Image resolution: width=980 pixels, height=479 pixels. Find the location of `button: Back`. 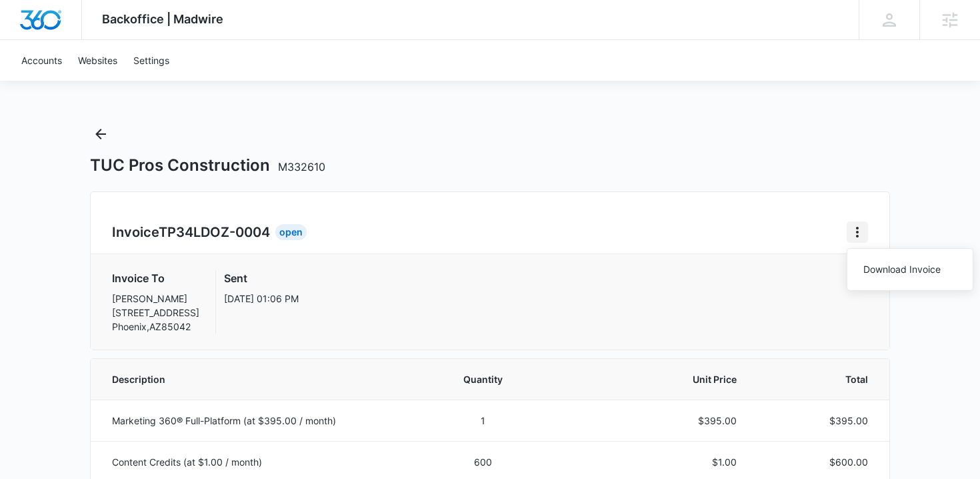

button: Back is located at coordinates (101, 134).